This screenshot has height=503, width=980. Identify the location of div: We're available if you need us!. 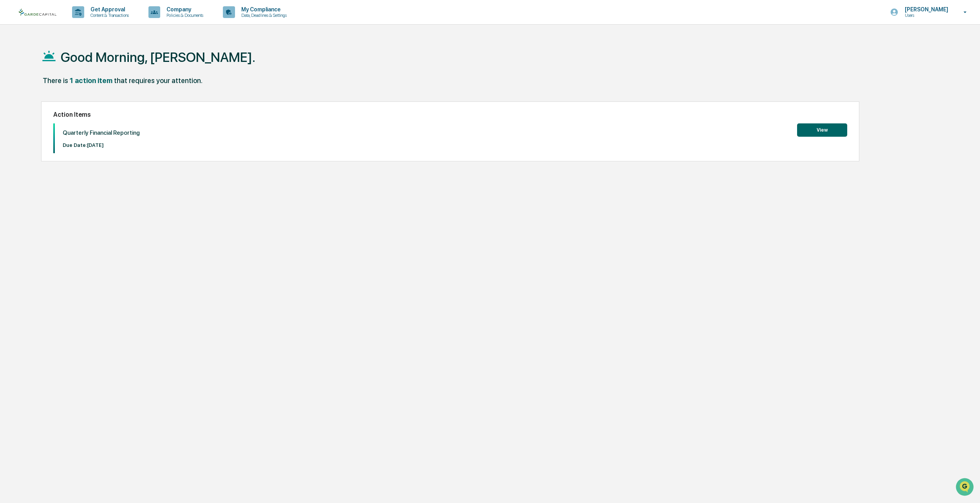
(63, 70).